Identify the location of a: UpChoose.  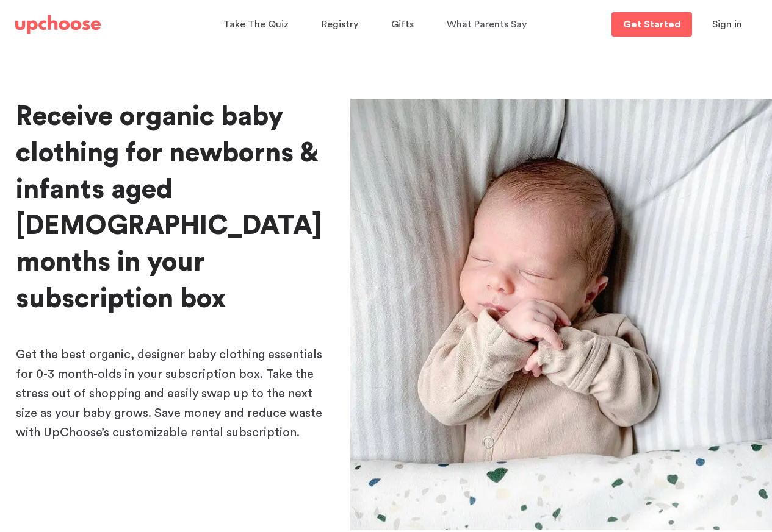
(58, 24).